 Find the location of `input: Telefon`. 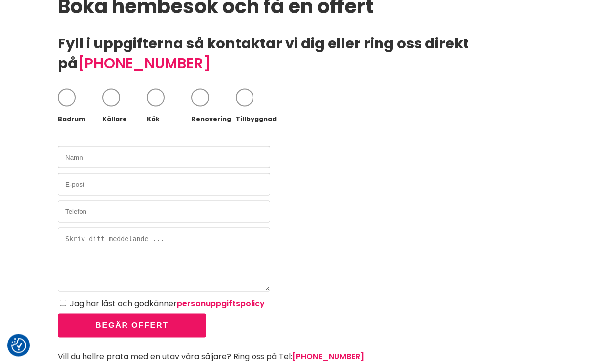

input: Telefon is located at coordinates (164, 211).